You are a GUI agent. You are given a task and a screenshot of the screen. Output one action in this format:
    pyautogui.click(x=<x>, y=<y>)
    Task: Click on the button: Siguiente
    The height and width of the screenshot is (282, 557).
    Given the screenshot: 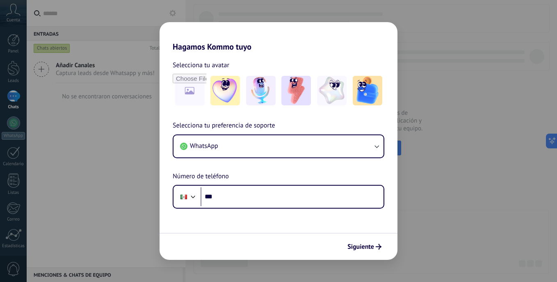 What is the action you would take?
    pyautogui.click(x=364, y=247)
    